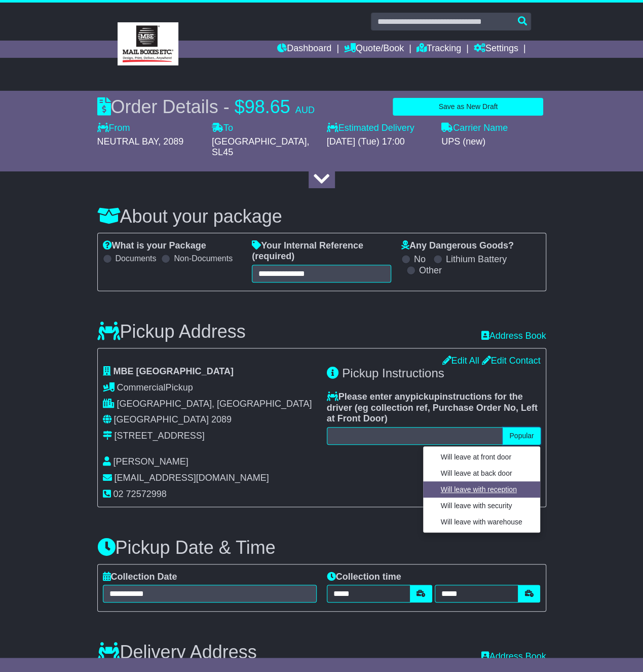 This screenshot has width=643, height=672. What do you see at coordinates (172, 332) in the screenshot?
I see `h3: Pickup Address` at bounding box center [172, 332].